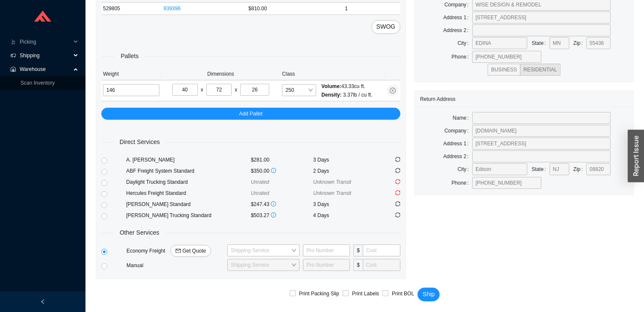 The height and width of the screenshot is (312, 644). I want to click on span: Pallets, so click(130, 56).